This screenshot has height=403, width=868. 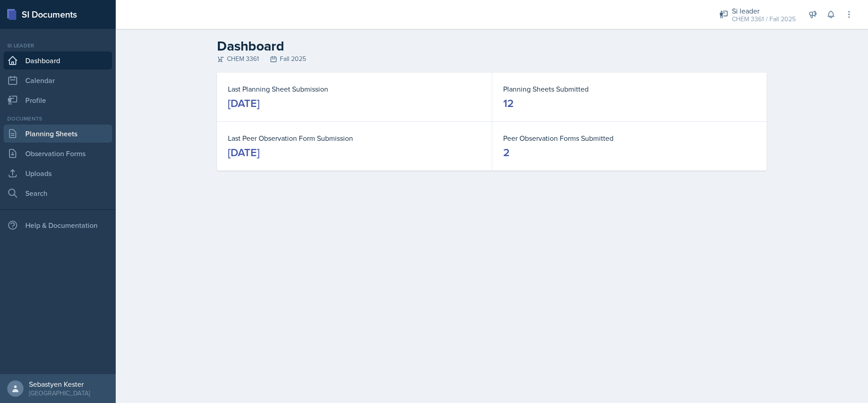 What do you see at coordinates (763, 19) in the screenshot?
I see `div: CHEM 3361 / Fall 2025` at bounding box center [763, 19].